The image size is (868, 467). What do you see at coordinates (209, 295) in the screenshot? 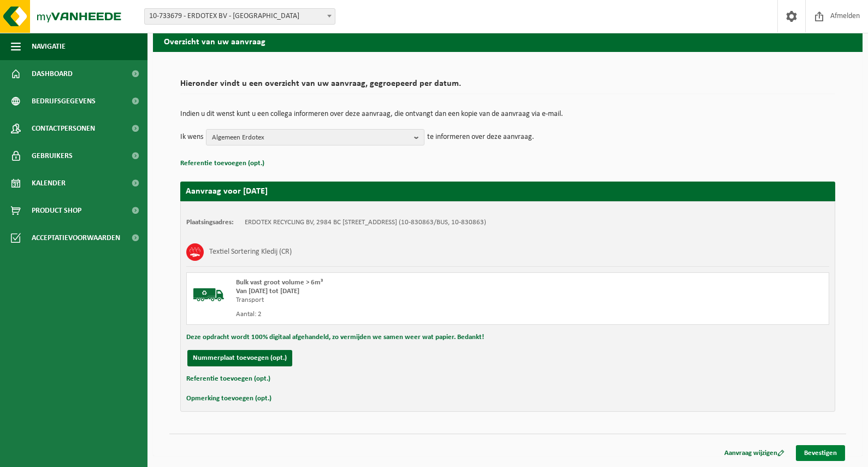
I see `img: BL-SO-LV.png` at bounding box center [209, 295].